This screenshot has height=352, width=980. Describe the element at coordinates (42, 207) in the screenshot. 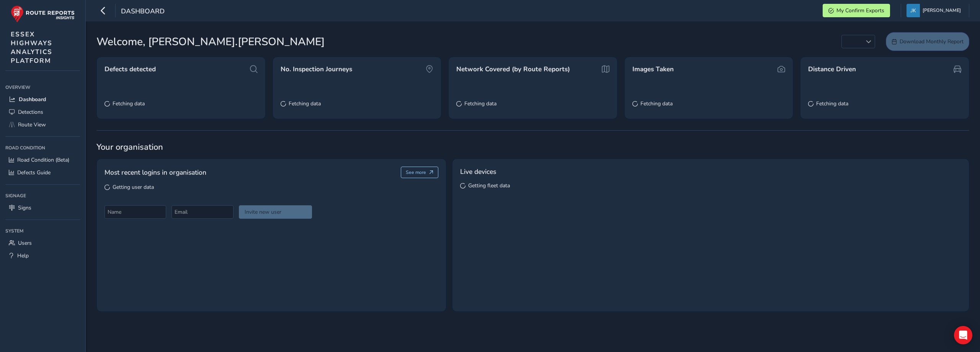

I see `a: Signs` at that location.